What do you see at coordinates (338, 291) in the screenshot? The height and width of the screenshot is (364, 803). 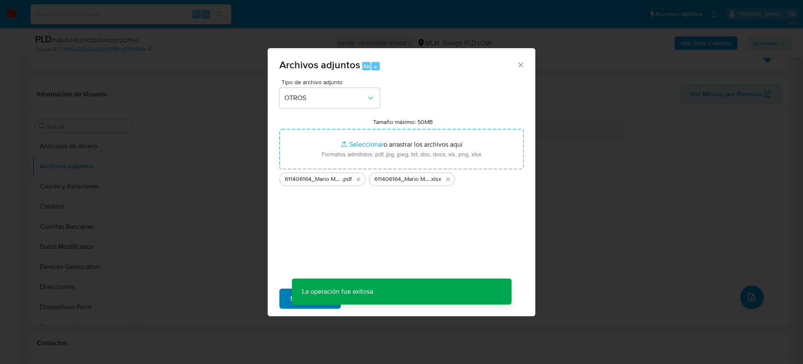 I see `p: La operación fue exitosa` at bounding box center [338, 291].